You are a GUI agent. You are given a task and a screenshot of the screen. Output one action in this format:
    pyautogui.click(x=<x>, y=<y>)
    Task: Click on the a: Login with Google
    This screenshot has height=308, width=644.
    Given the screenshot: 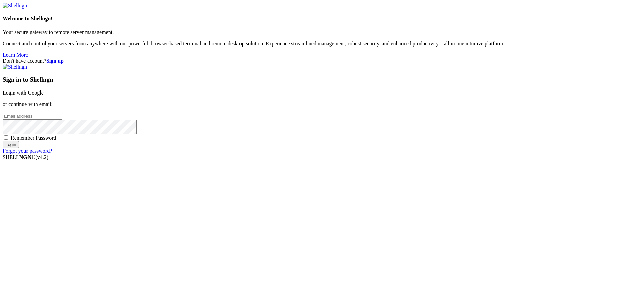 What is the action you would take?
    pyautogui.click(x=23, y=92)
    